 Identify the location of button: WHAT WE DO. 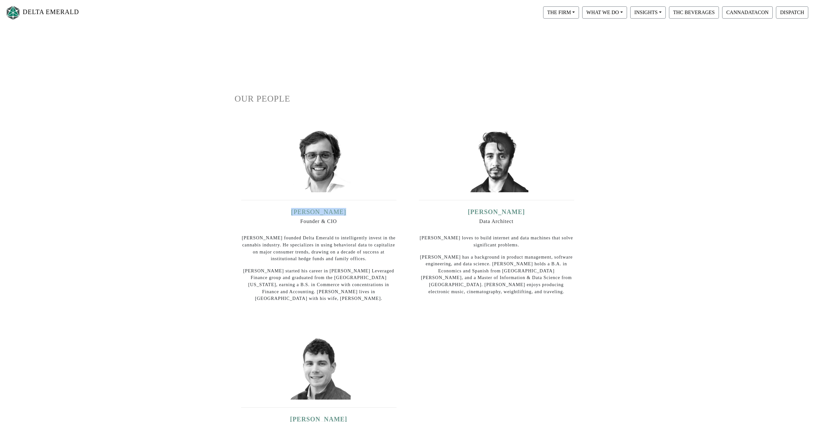
(605, 12).